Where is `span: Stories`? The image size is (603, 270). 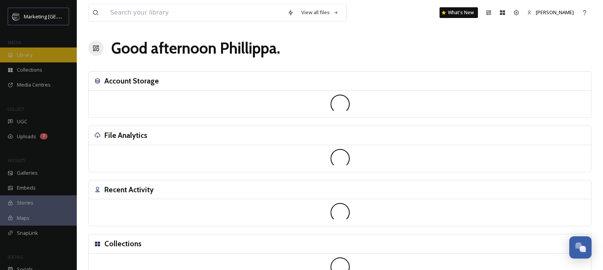 span: Stories is located at coordinates (25, 203).